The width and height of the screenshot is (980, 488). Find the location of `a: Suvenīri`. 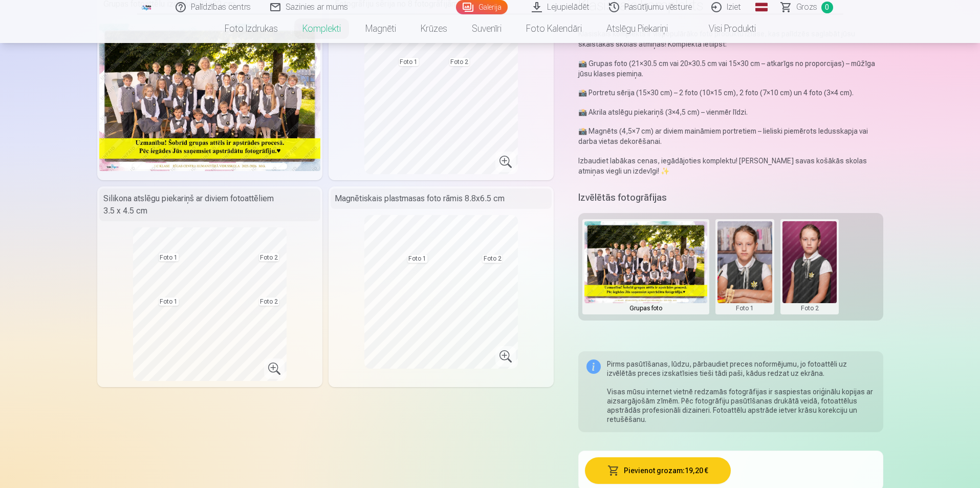

a: Suvenīri is located at coordinates (487, 29).